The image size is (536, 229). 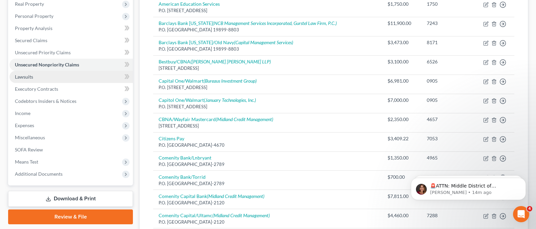 I want to click on div: $700.00, so click(x=401, y=177).